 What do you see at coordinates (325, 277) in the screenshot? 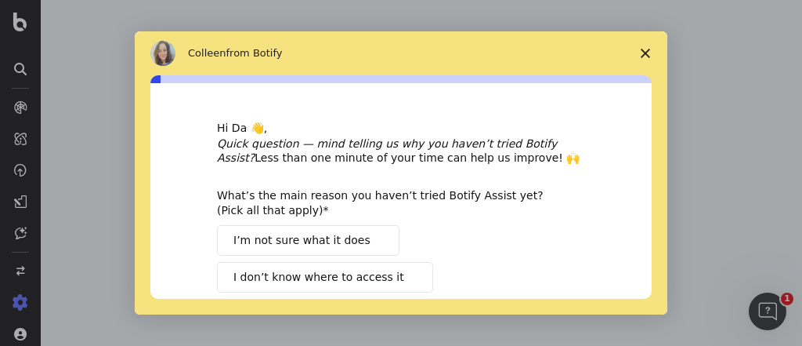
I see `button: I don’t know where to access it` at bounding box center [325, 277].